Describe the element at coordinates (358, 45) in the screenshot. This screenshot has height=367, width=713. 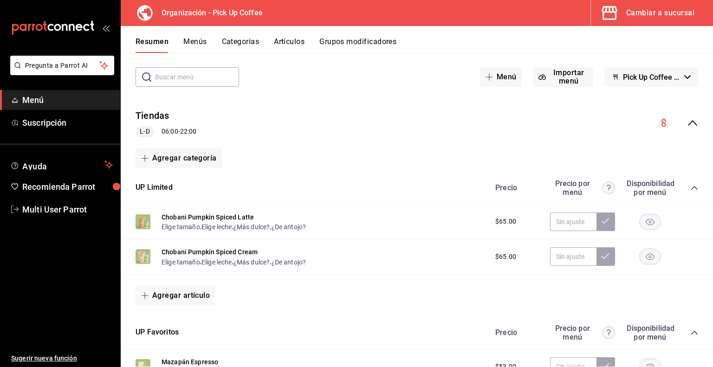
I see `button: Grupos modificadores` at that location.